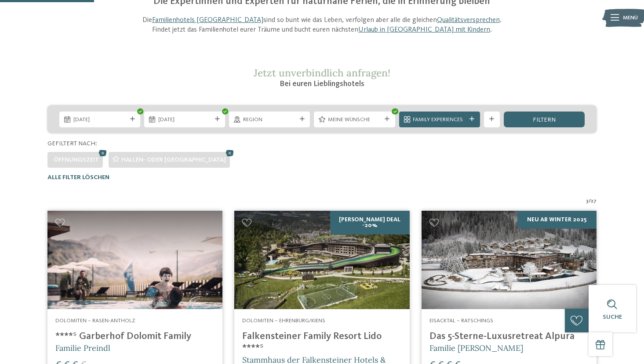  I want to click on span: 27, so click(593, 201).